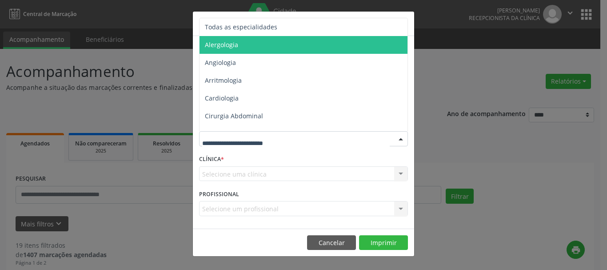 Image resolution: width=607 pixels, height=270 pixels. Describe the element at coordinates (211, 159) in the screenshot. I see `label: CLÍNICA` at that location.